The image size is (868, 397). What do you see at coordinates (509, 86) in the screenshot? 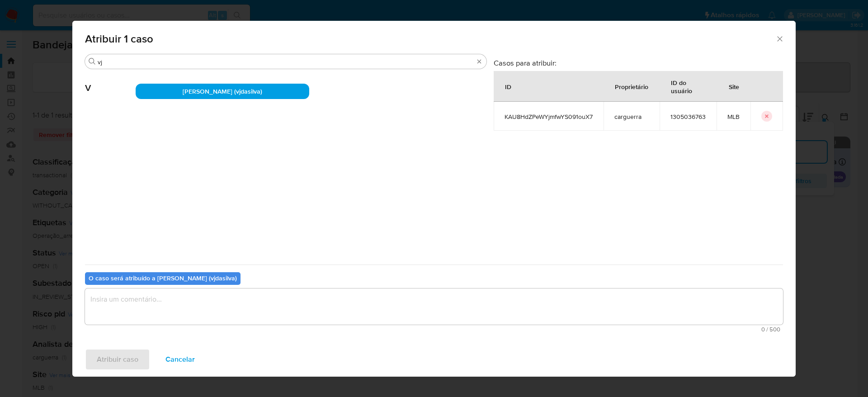
I see `div: ID` at bounding box center [509, 86].